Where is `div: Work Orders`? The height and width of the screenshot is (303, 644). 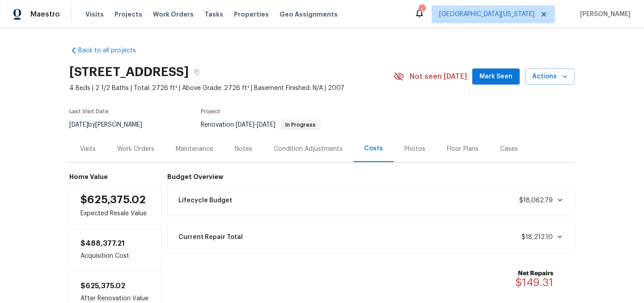
div: Work Orders is located at coordinates (135, 149).